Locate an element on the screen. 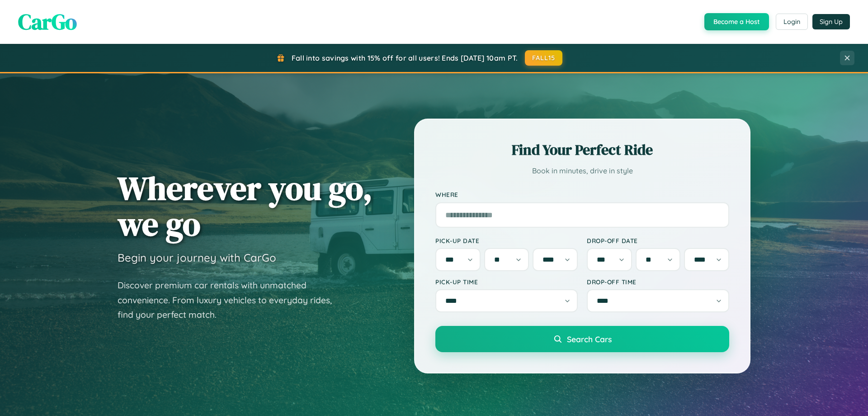 The image size is (868, 416). span: Search Cars is located at coordinates (589, 339).